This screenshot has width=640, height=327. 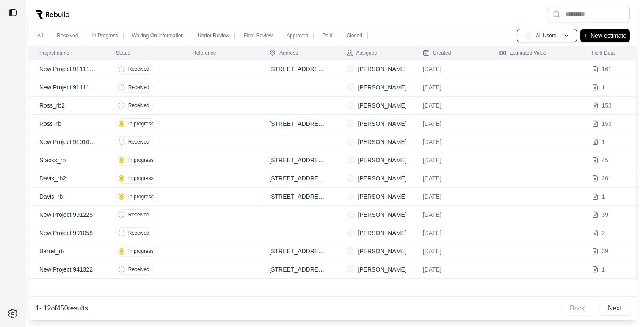 I want to click on img: toggle sidebar, so click(x=13, y=13).